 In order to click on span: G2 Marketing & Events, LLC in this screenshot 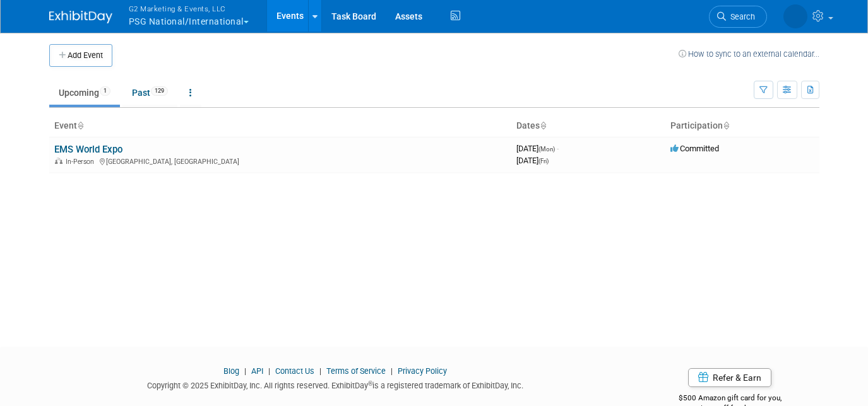, I will do `click(189, 9)`.